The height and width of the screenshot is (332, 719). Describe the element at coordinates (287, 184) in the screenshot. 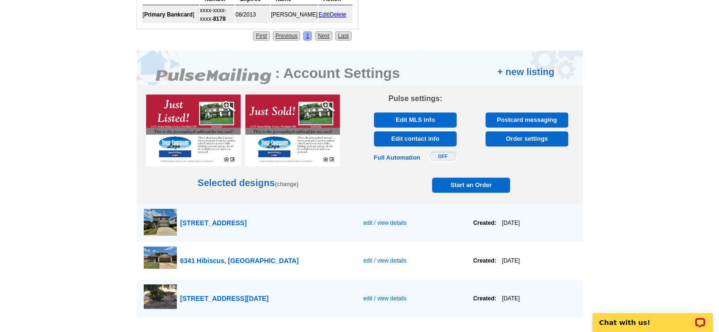

I see `a: (change)` at that location.